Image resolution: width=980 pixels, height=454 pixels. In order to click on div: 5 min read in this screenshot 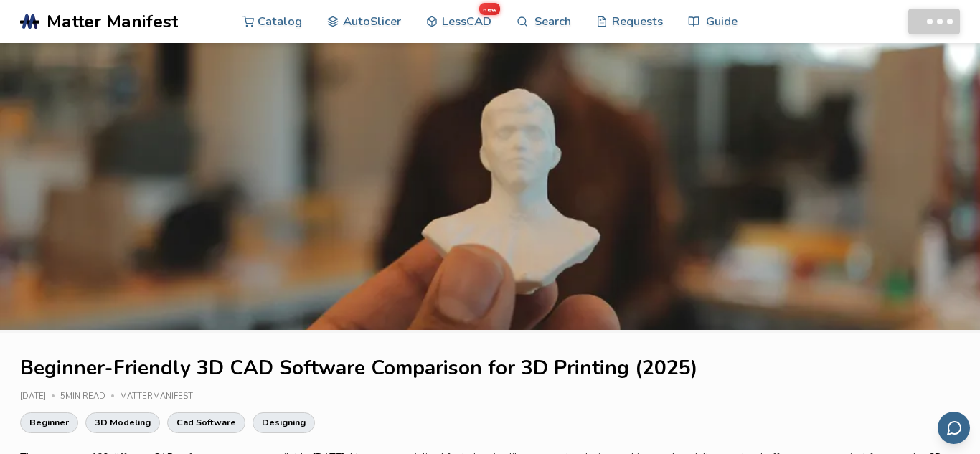, I will do `click(90, 396)`.